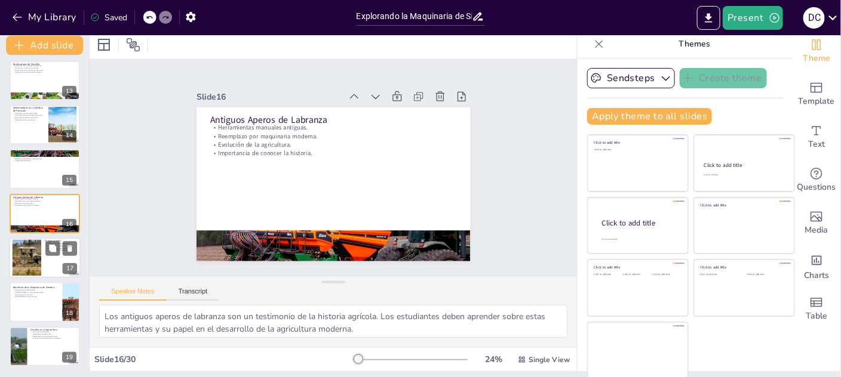 The height and width of the screenshot is (377, 841). I want to click on p: Beneficios ambientales y de eficiencia., so click(45, 159).